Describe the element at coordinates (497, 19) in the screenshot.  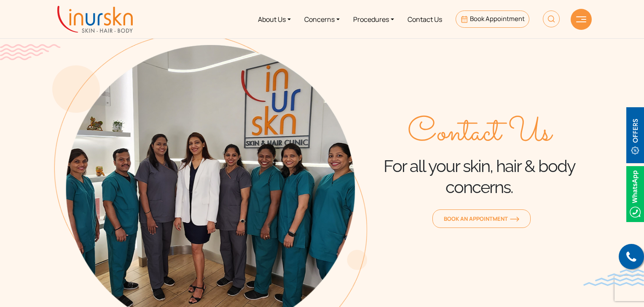
I see `span: Book Appointment` at that location.